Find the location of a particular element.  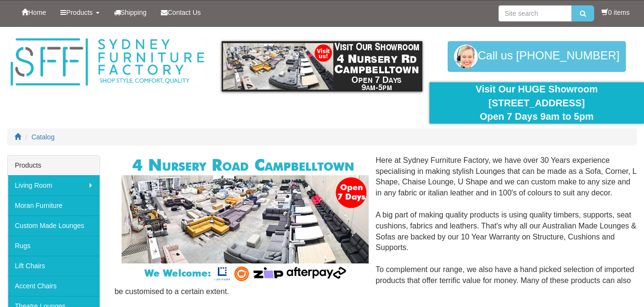

span: Home is located at coordinates (37, 13).